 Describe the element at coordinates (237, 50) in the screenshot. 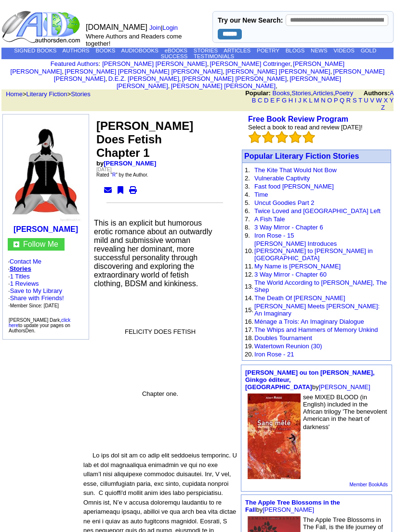

I see `a: ARTICLES` at that location.